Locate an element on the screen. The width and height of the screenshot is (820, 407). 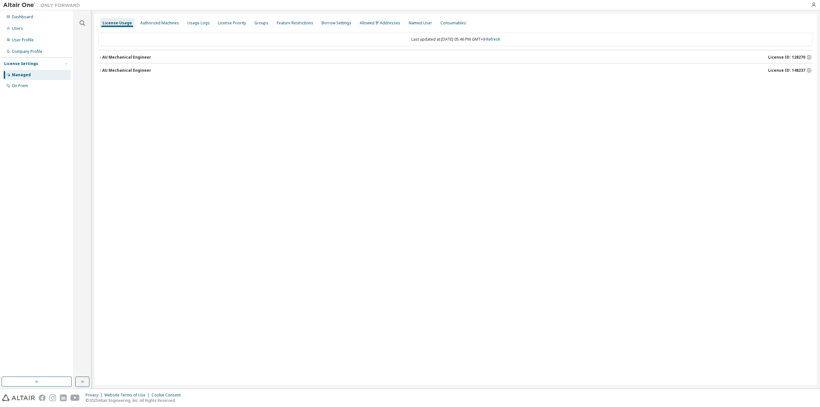
div: License Settings is located at coordinates (21, 64).